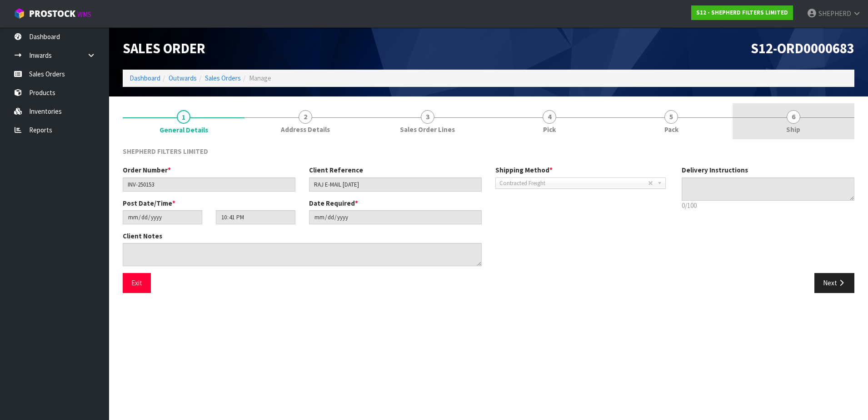 The height and width of the screenshot is (420, 868). I want to click on label: Date Required, so click(334, 203).